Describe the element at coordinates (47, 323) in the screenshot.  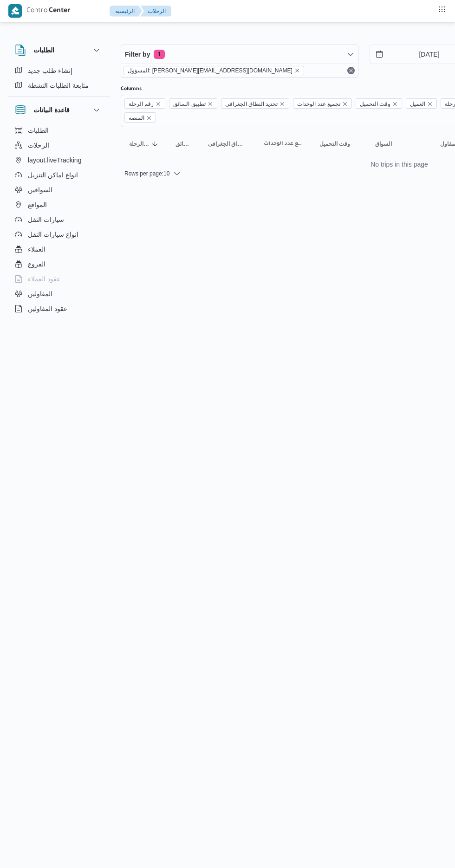
I see `span: اجهزة التليفون` at that location.